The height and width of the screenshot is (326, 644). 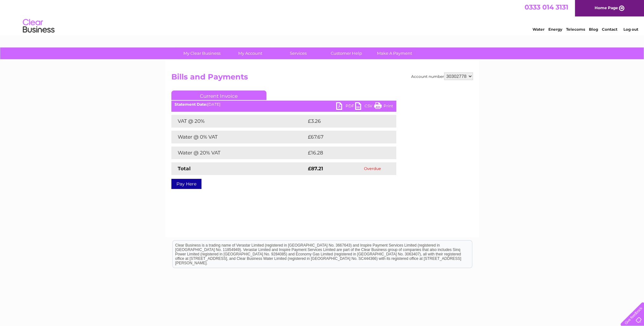 I want to click on td: VAT @ 20%, so click(x=239, y=121).